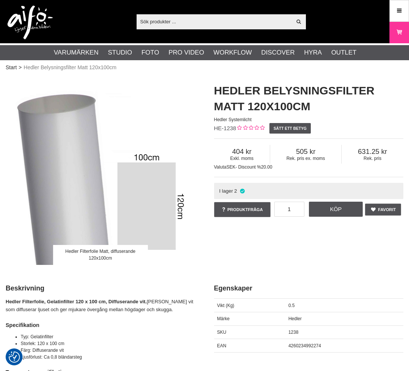 This screenshot has height=371, width=409. What do you see at coordinates (305, 346) in the screenshot?
I see `span: 4260234992274` at bounding box center [305, 346].